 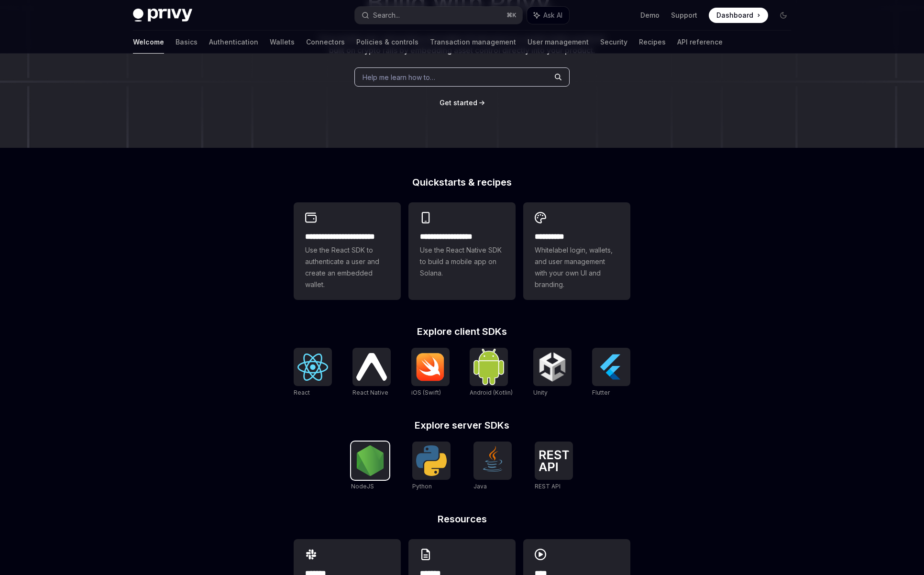 I want to click on button: Ask AI, so click(x=548, y=16).